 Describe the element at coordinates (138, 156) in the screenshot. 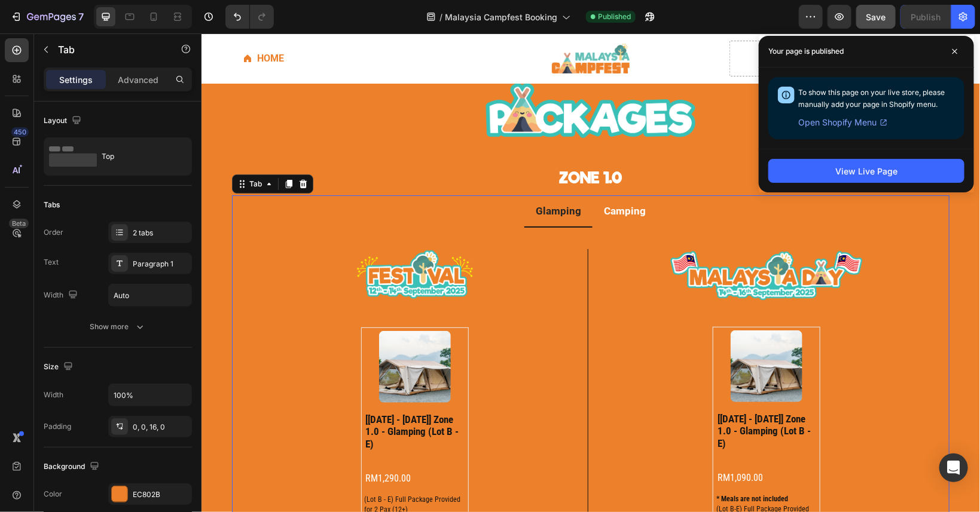

I see `div: Top` at that location.